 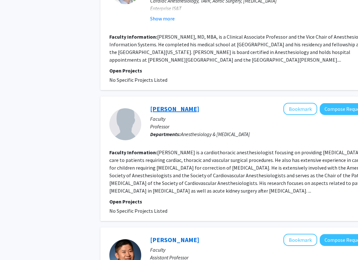 What do you see at coordinates (300, 109) in the screenshot?
I see `button: Add Jacob Raphael to Bookmarks` at bounding box center [300, 109].